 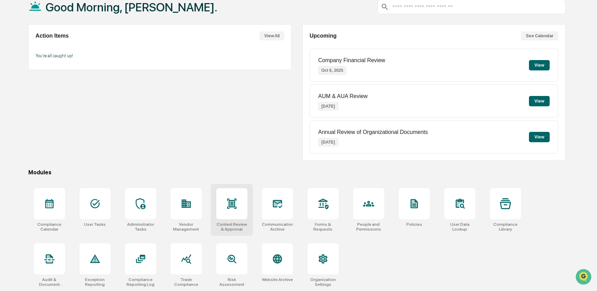 I want to click on a: 🖐️Preclearance, so click(x=26, y=91).